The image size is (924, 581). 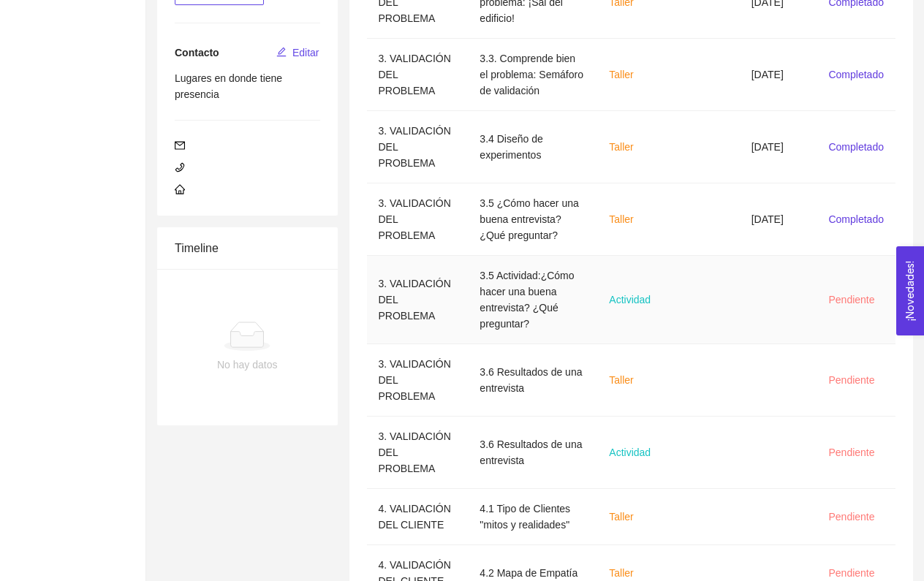 I want to click on button: Open Feedback Widget, so click(x=910, y=291).